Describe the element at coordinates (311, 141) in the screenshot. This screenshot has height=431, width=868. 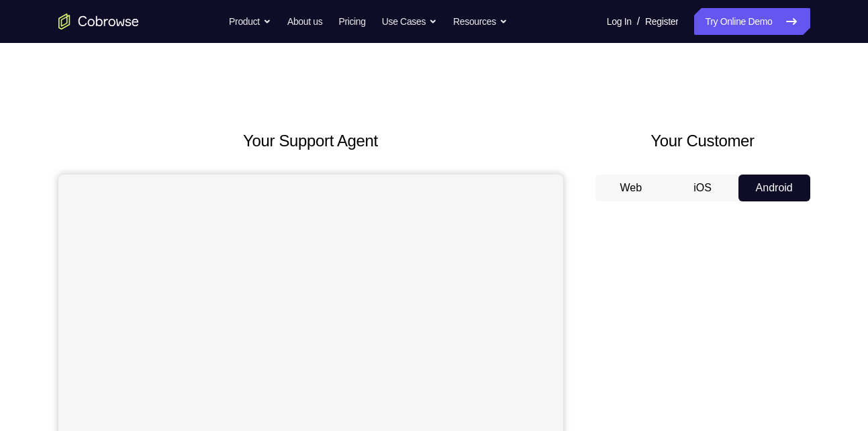
I see `h2: Your Support Agent` at that location.